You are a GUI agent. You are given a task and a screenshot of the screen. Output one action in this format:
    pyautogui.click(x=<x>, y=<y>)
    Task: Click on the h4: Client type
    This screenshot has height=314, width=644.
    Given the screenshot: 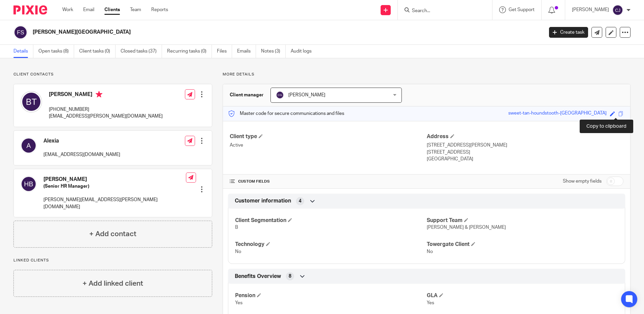 What is the action you would take?
    pyautogui.click(x=328, y=136)
    